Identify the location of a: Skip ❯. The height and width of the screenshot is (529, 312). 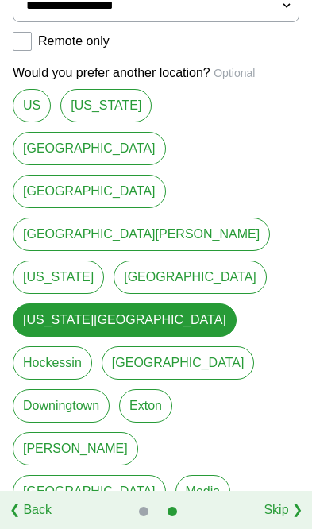
(283, 510).